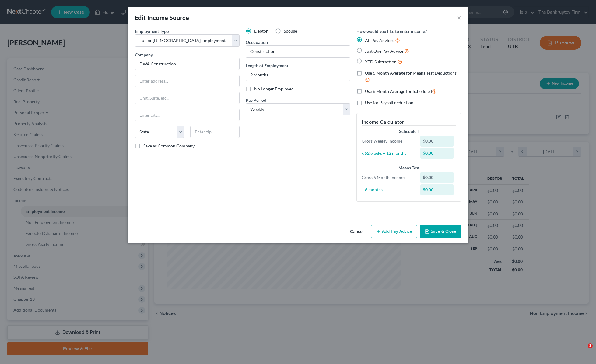  I want to click on div: Gross 6 Month Income, so click(388, 177).